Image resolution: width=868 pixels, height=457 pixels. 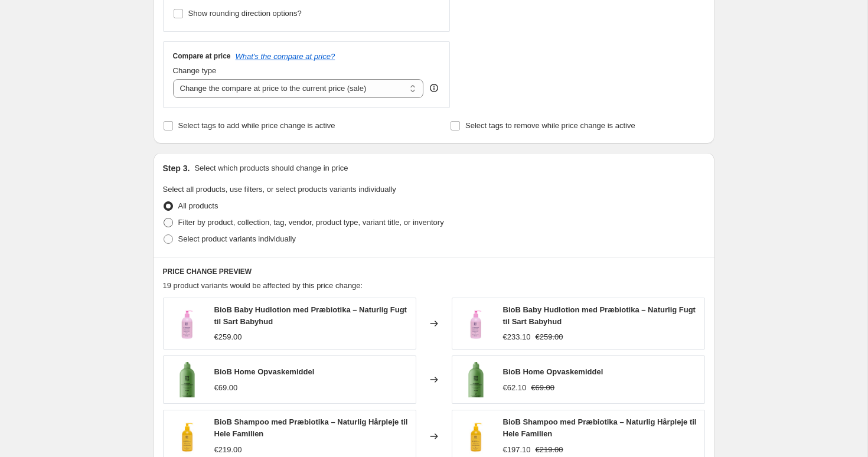 What do you see at coordinates (285, 56) in the screenshot?
I see `i: What's the compare at price?` at bounding box center [285, 56].